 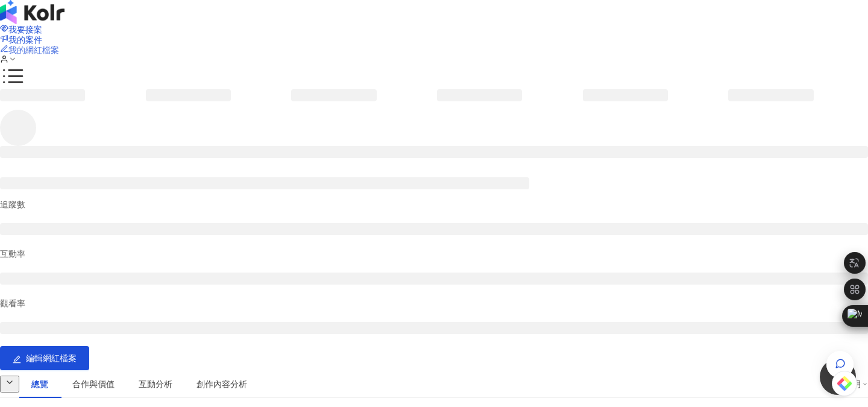 What do you see at coordinates (40, 384) in the screenshot?
I see `div: 總覽` at bounding box center [40, 384].